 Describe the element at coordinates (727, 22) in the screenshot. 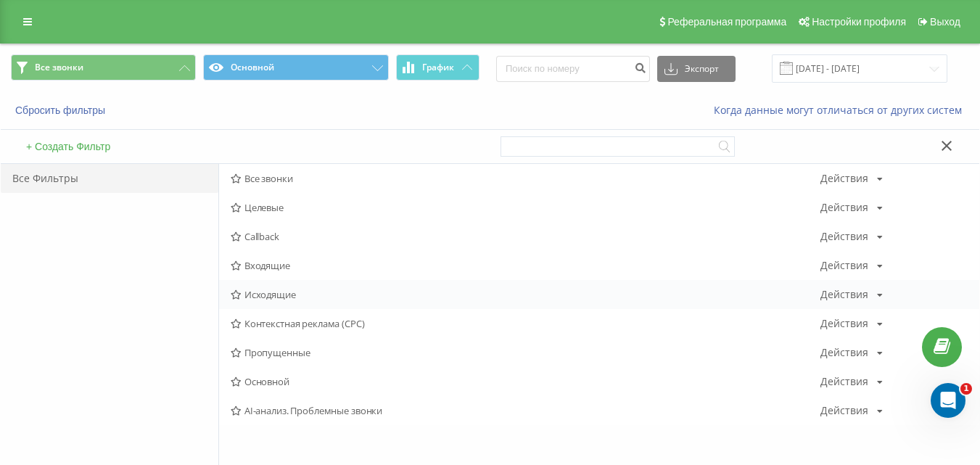

I see `span: Реферальная программа` at that location.